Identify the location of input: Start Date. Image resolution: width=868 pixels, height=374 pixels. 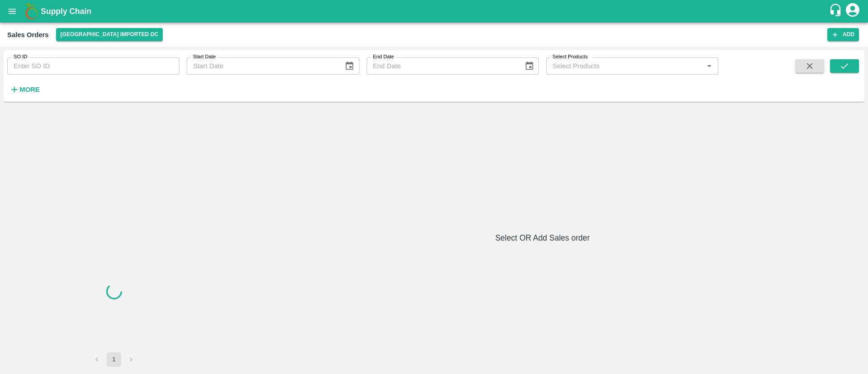
(262, 66).